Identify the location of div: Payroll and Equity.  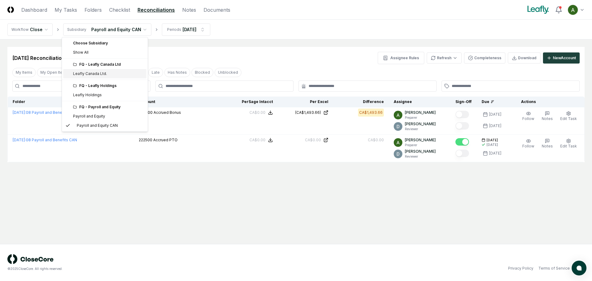
(89, 116).